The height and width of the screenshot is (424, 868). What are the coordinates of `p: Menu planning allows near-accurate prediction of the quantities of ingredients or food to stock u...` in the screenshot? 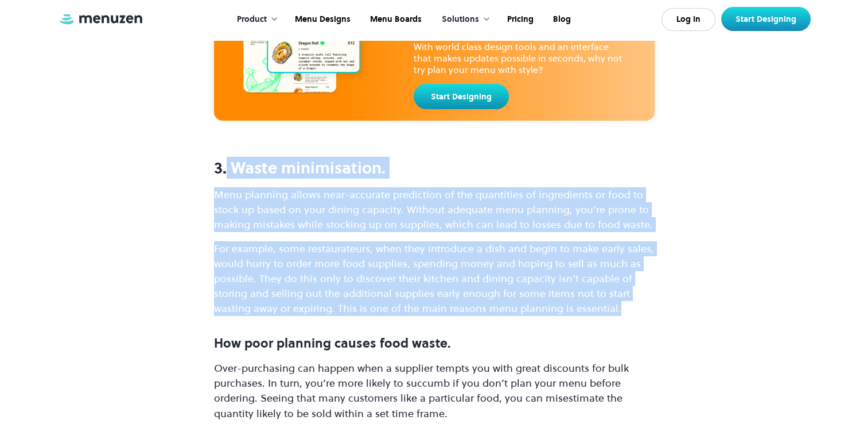 It's located at (434, 210).